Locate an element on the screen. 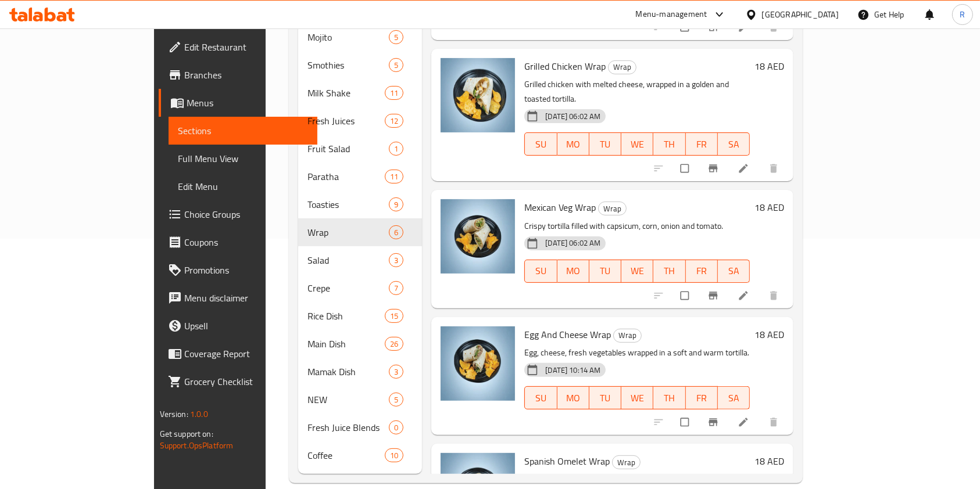 This screenshot has width=980, height=489. a: Coverage Report is located at coordinates (238, 354).